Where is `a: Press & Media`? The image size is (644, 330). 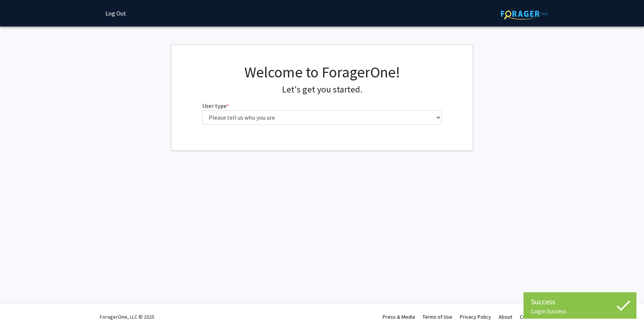
a: Press & Media is located at coordinates (399, 316).